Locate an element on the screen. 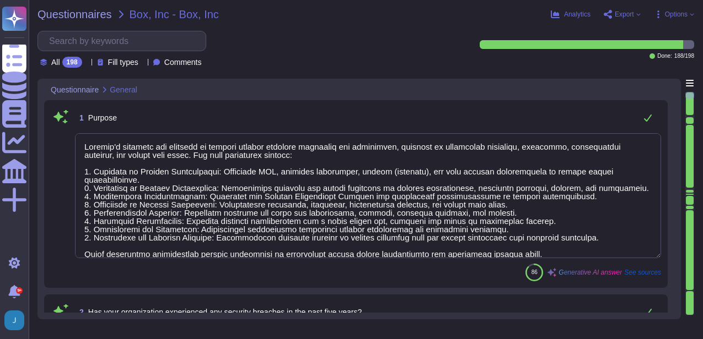  span: Box, Inc - Box, Inc is located at coordinates (174, 14).